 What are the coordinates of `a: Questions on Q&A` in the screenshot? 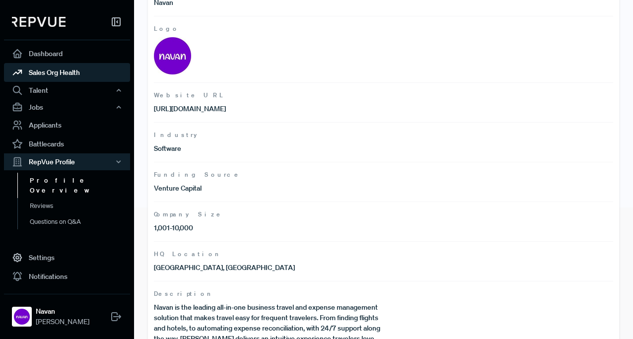 It's located at (80, 222).